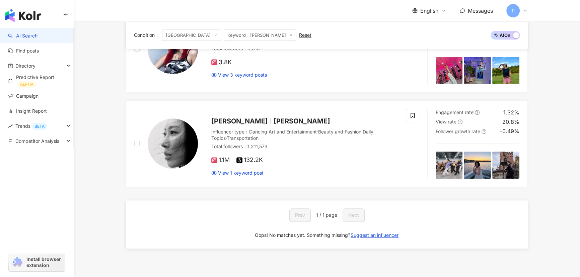  I want to click on div: Reset, so click(305, 35).